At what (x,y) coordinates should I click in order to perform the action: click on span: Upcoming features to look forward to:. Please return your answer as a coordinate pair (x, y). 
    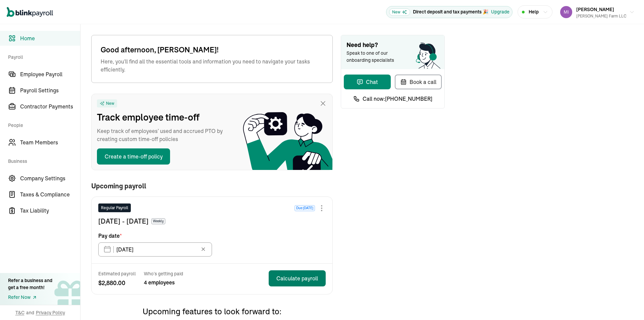
    Looking at the image, I should click on (212, 311).